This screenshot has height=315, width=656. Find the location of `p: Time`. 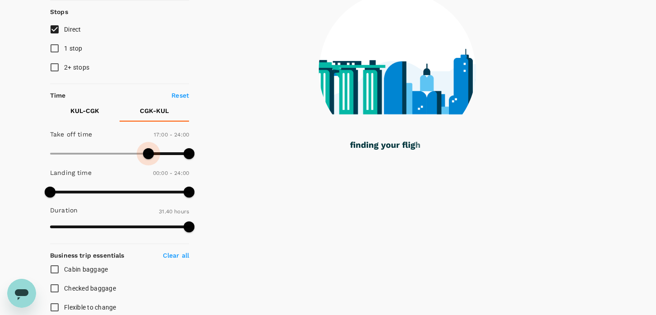

p: Time is located at coordinates (58, 95).